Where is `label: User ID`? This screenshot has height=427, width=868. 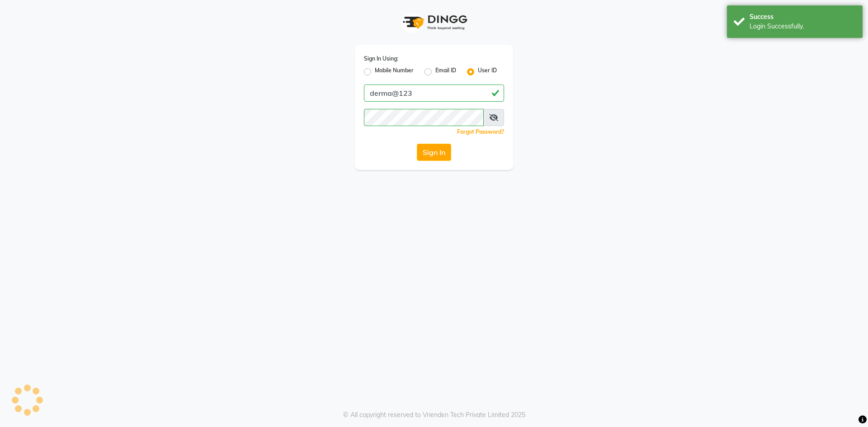 label: User ID is located at coordinates (487, 72).